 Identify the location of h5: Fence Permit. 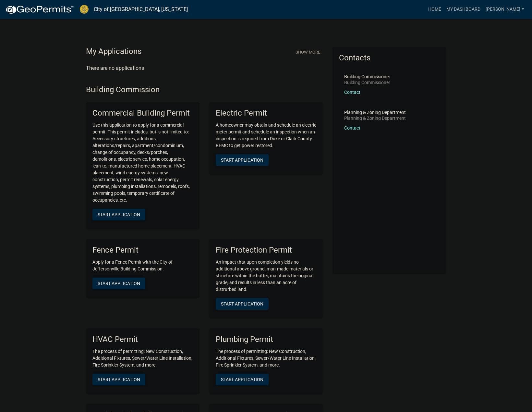
(143, 250).